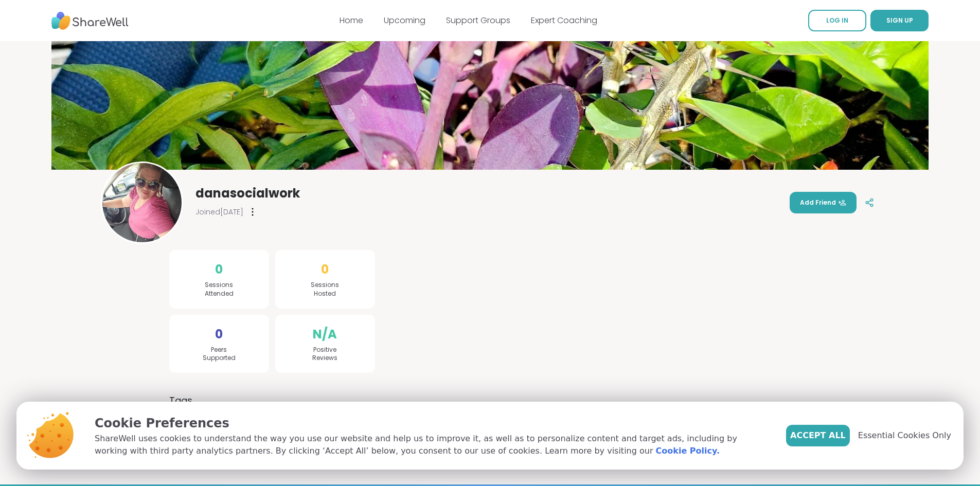  Describe the element at coordinates (433, 424) in the screenshot. I see `p: Cookie Preferences` at that location.